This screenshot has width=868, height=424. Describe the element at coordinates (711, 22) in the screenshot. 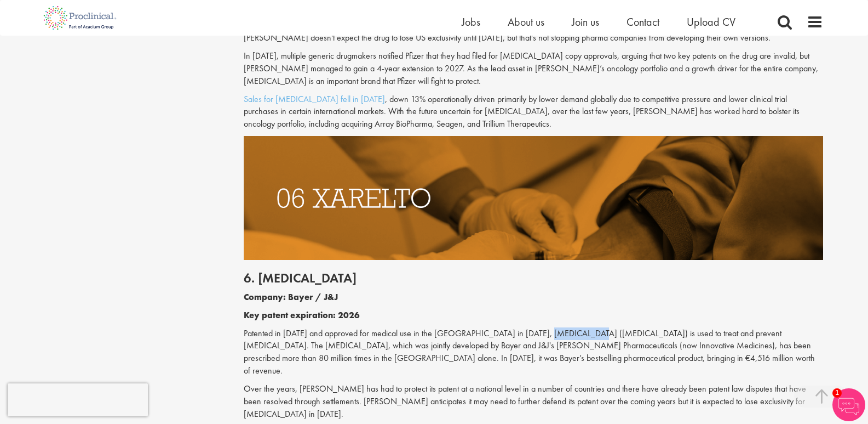

I see `span: Upload CV` at that location.